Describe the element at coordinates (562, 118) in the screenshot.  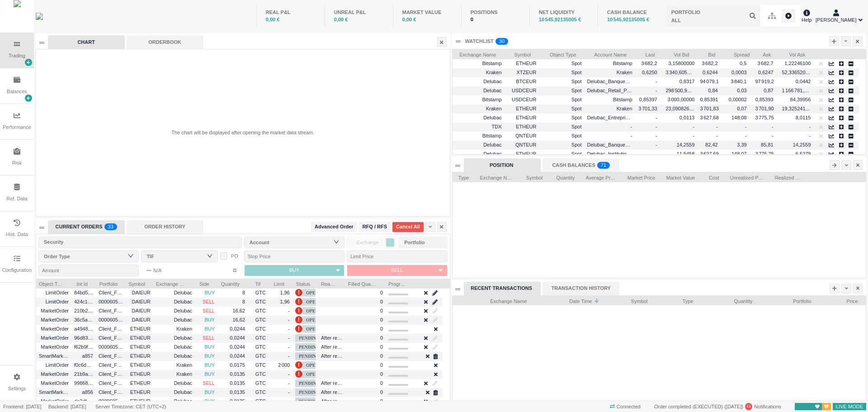
I see `span: Spot` at that location.